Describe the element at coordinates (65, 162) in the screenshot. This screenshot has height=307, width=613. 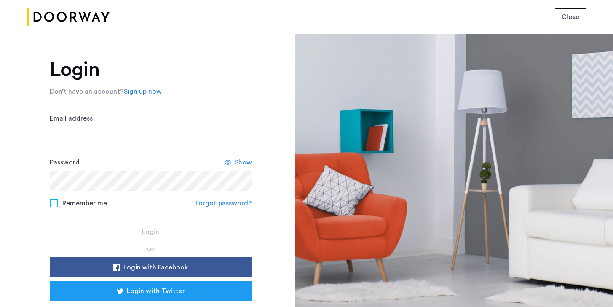
I see `label: Password` at that location.